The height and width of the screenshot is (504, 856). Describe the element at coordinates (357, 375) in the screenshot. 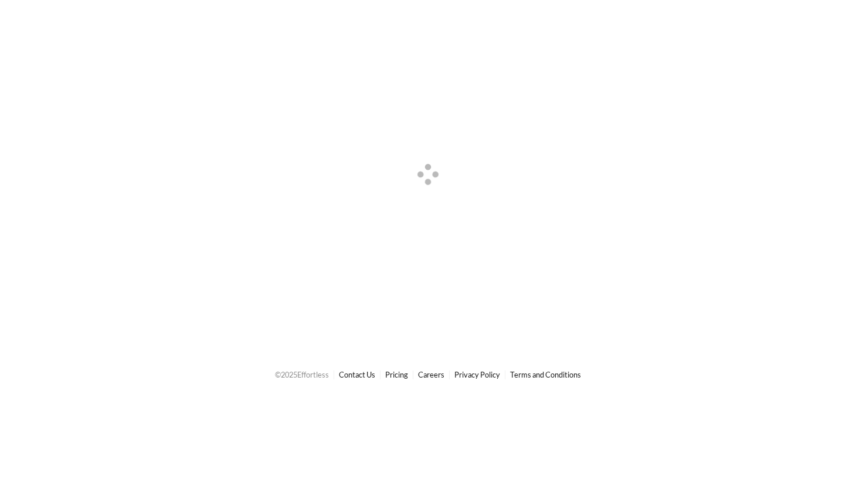

I see `a: Contact Us` at that location.